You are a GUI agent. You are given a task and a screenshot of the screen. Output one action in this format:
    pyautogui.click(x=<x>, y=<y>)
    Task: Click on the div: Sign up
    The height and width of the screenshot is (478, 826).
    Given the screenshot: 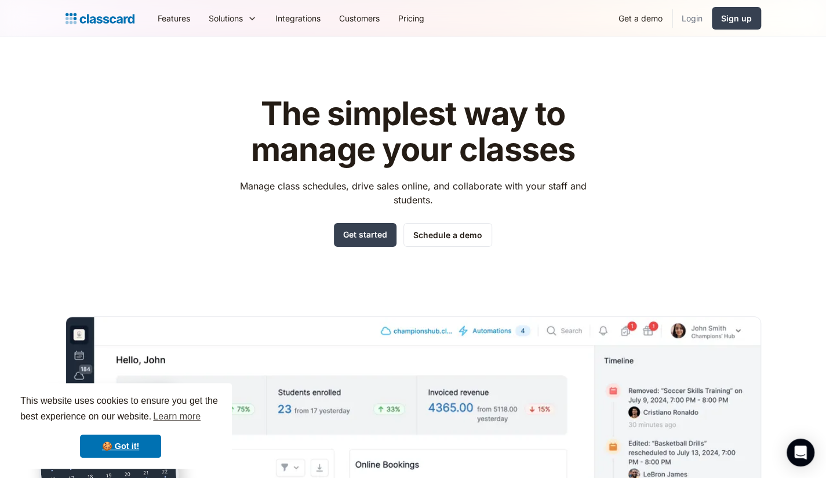 What is the action you would take?
    pyautogui.click(x=736, y=18)
    